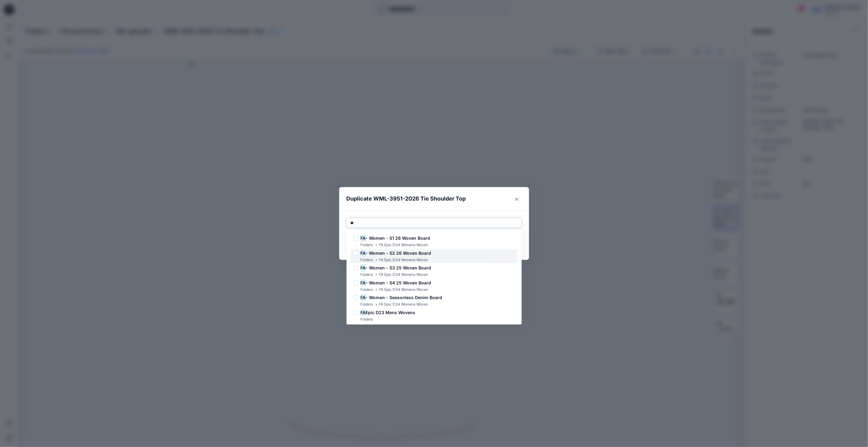  I want to click on button: Close, so click(517, 199).